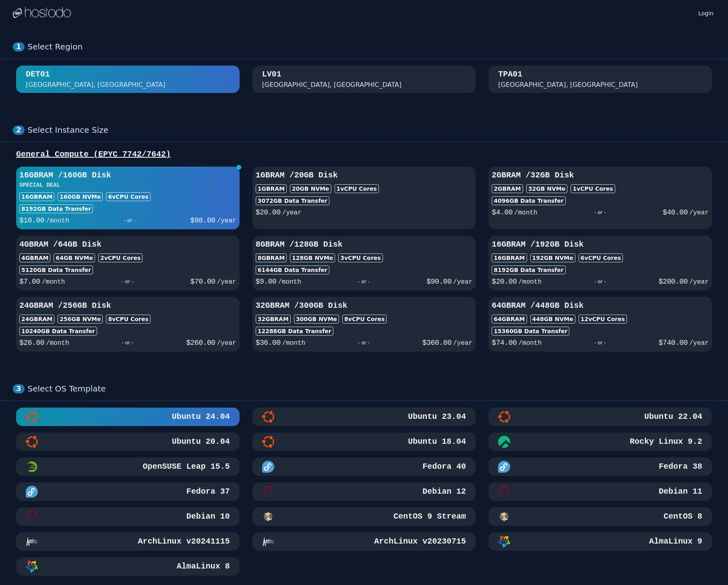 Image resolution: width=728 pixels, height=585 pixels. What do you see at coordinates (273, 319) in the screenshot?
I see `div: 32GB RAM` at bounding box center [273, 319].